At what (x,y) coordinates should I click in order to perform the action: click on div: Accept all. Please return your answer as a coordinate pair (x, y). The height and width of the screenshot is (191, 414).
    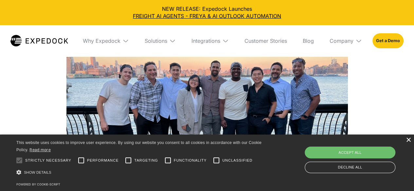
    Looking at the image, I should click on (350, 153).